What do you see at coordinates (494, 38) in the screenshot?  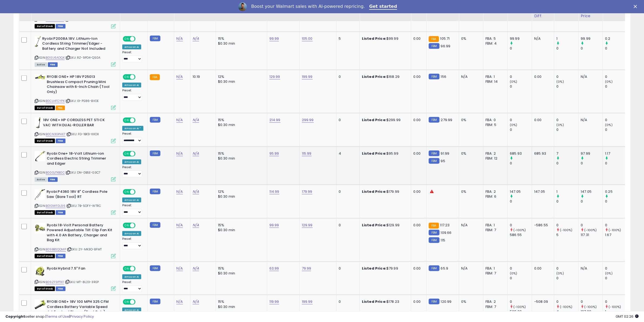 I see `div: FBA: 5` at bounding box center [494, 38].